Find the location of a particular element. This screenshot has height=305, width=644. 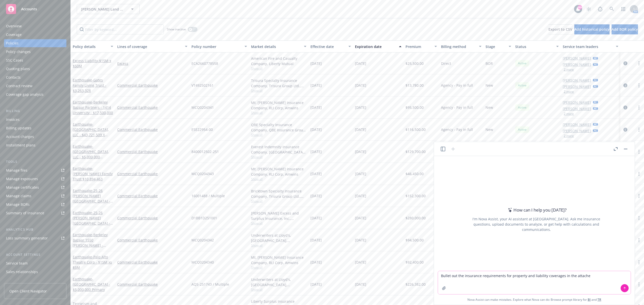

div: Policy number is located at coordinates (217, 47).